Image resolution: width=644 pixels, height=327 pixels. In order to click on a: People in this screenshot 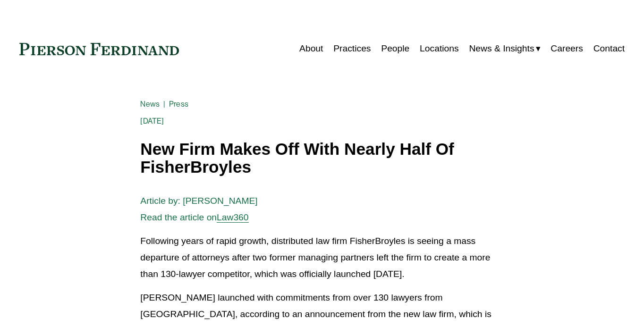, I will do `click(395, 48)`.